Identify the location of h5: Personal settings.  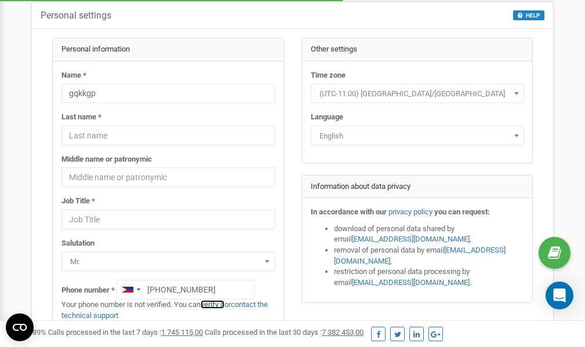
(76, 16).